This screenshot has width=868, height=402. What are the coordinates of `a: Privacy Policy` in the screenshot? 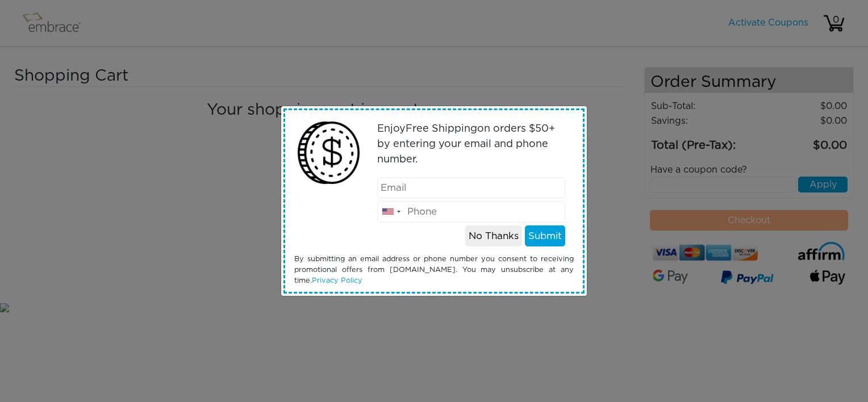 It's located at (337, 281).